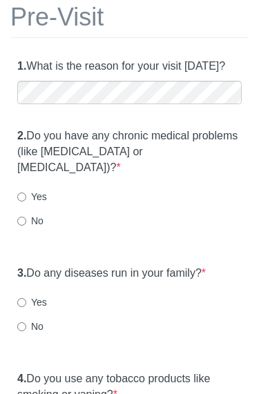 Image resolution: width=259 pixels, height=394 pixels. Describe the element at coordinates (129, 21) in the screenshot. I see `h1: Pre-Visit` at that location.